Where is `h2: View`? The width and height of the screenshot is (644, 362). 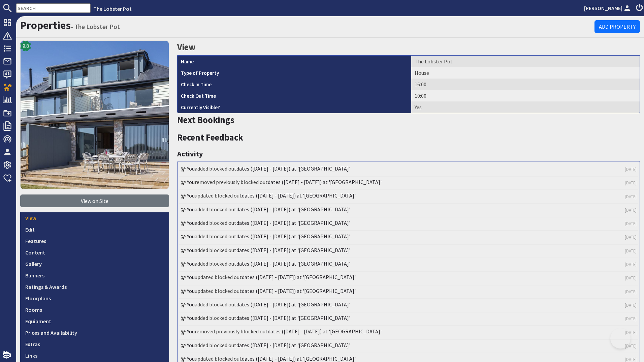 h2: View is located at coordinates (408, 47).